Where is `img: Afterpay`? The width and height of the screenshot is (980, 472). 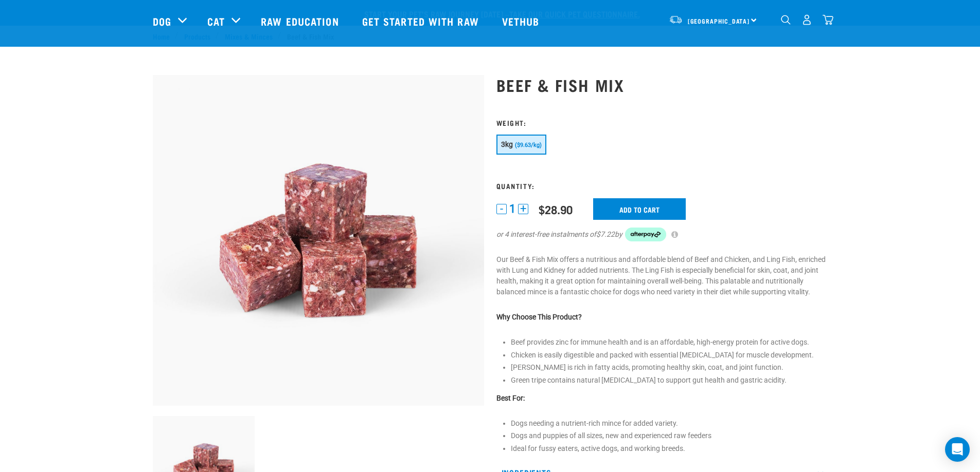
img: Afterpay is located at coordinates (646, 234).